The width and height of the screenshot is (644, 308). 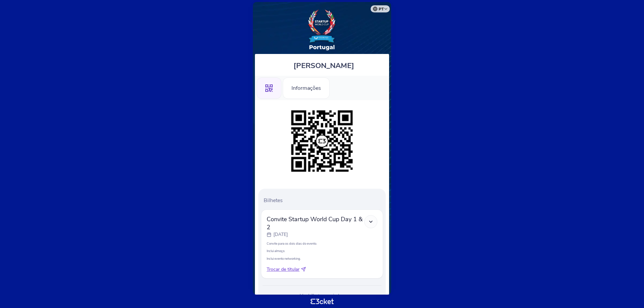 What do you see at coordinates (322, 141) in the screenshot?
I see `img: 078c12ce180445e093500dd61fb0203a.png` at bounding box center [322, 141].